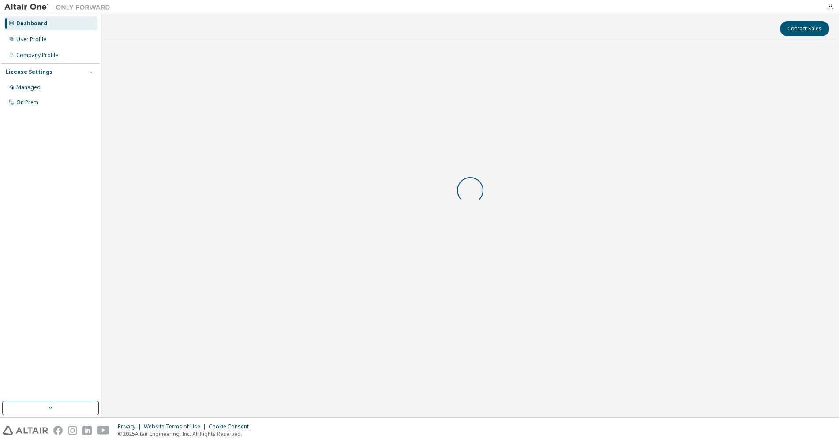  What do you see at coordinates (58, 430) in the screenshot?
I see `img: facebook.svg` at bounding box center [58, 430].